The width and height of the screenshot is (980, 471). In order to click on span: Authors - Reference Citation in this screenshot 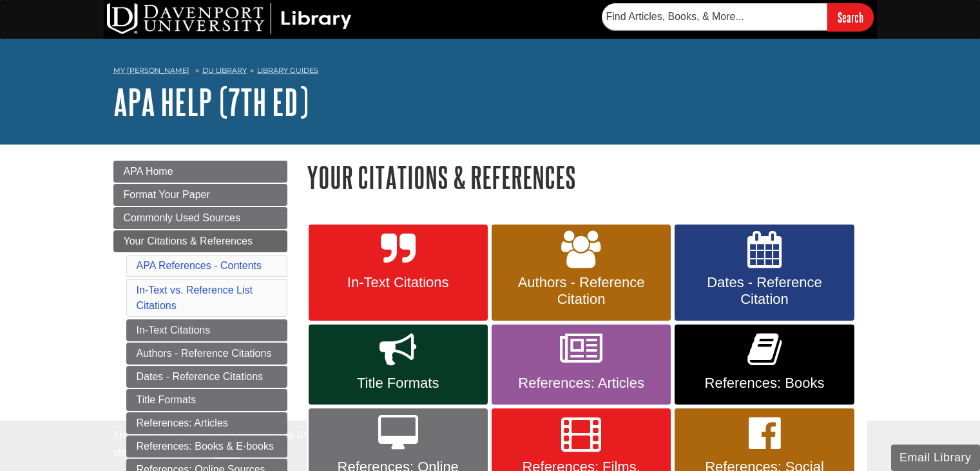, I will do `click(581, 291)`.